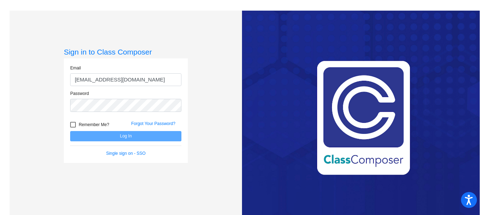  Describe the element at coordinates (126, 52) in the screenshot. I see `h3: Sign in to Class Composer` at that location.